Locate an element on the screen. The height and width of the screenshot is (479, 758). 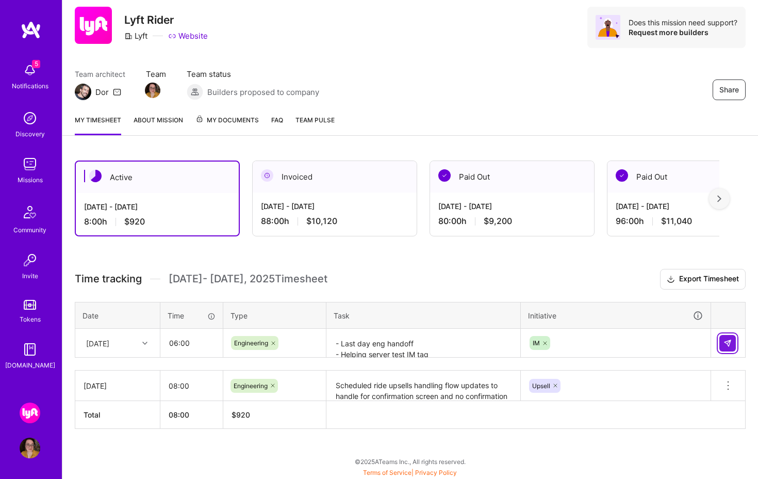
a: User Avatar is located at coordinates (30, 448).